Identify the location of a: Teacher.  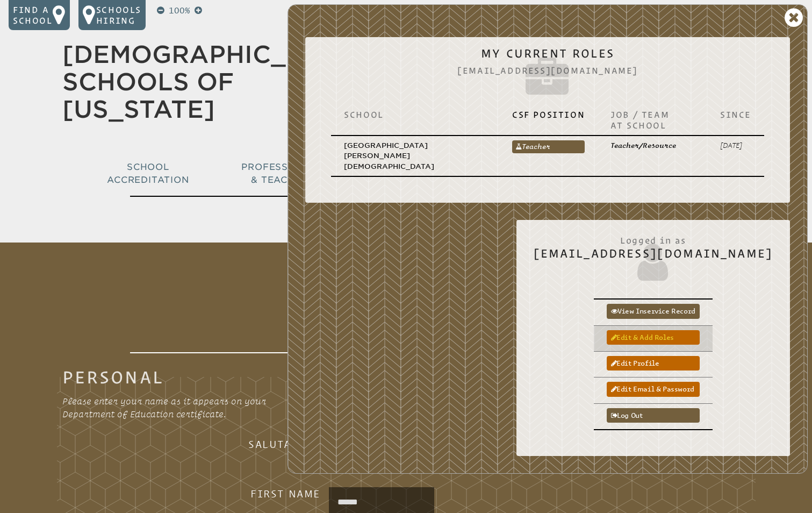
(548, 147).